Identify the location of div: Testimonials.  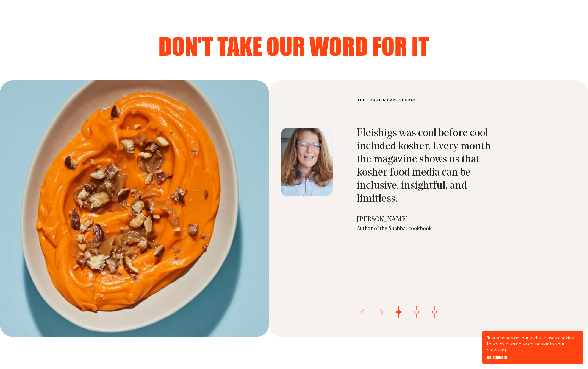
(429, 209).